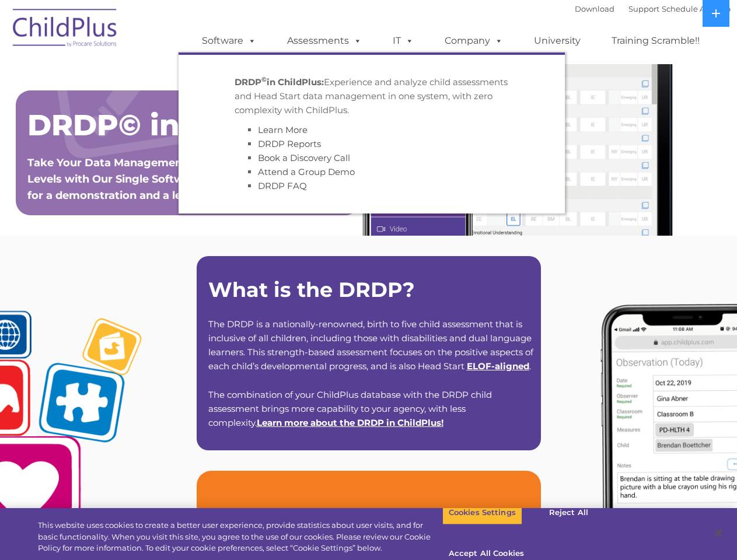 This screenshot has width=737, height=560. Describe the element at coordinates (65, 30) in the screenshot. I see `img: ChildPlus by Procare Solutions` at that location.